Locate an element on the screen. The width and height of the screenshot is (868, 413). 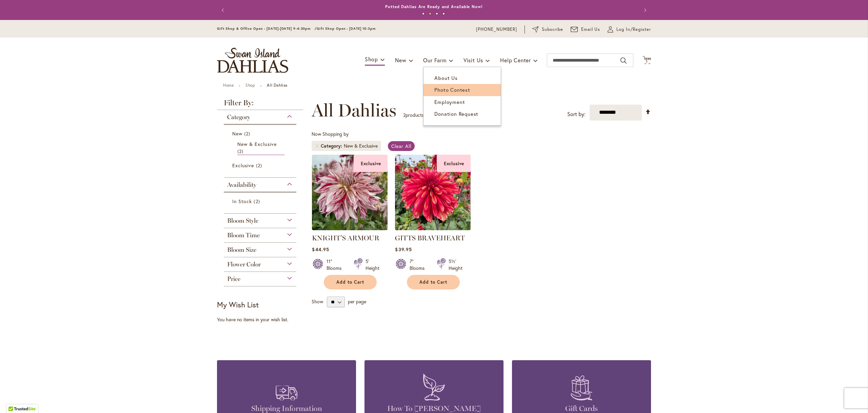
span: 1 is located at coordinates (647, 62).